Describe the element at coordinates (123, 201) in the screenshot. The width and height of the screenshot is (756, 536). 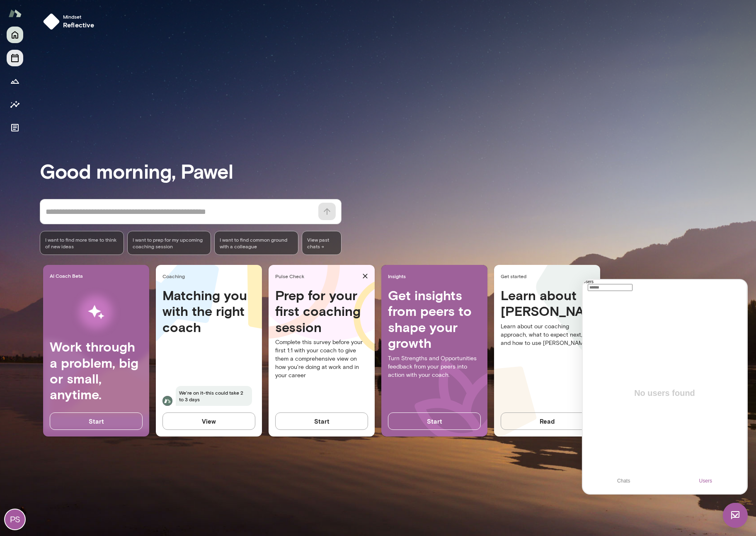
I see `div: Users` at that location.